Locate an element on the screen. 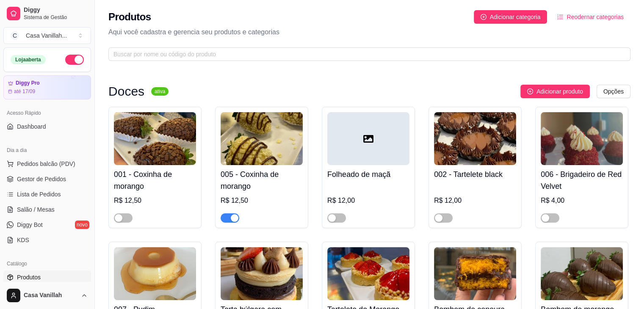 Image resolution: width=644 pixels, height=309 pixels. button: Pedidos balcão (PDV) is located at coordinates (47, 164).